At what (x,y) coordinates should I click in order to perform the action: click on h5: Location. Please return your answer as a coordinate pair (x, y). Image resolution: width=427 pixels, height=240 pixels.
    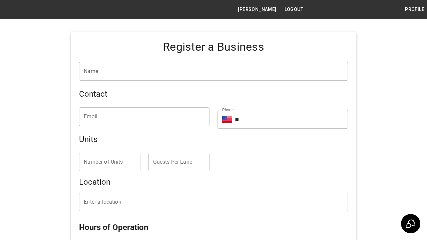
    Looking at the image, I should click on (213, 182).